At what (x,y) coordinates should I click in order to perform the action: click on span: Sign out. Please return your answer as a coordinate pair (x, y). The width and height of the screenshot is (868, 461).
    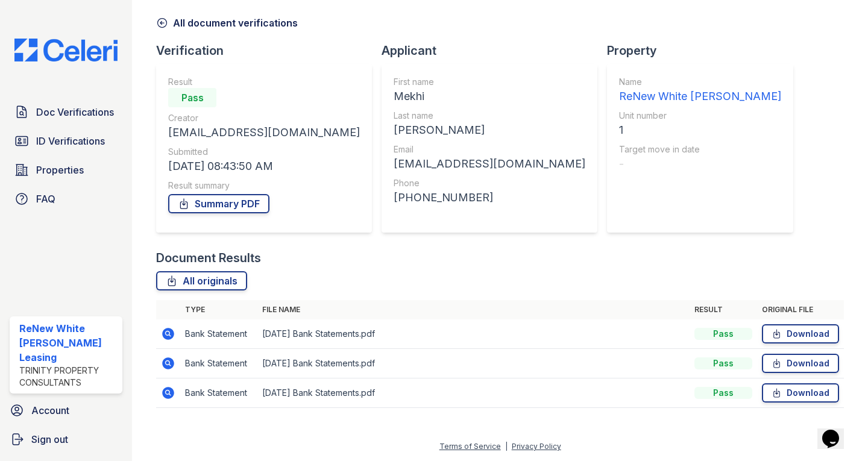
    Looking at the image, I should click on (50, 439).